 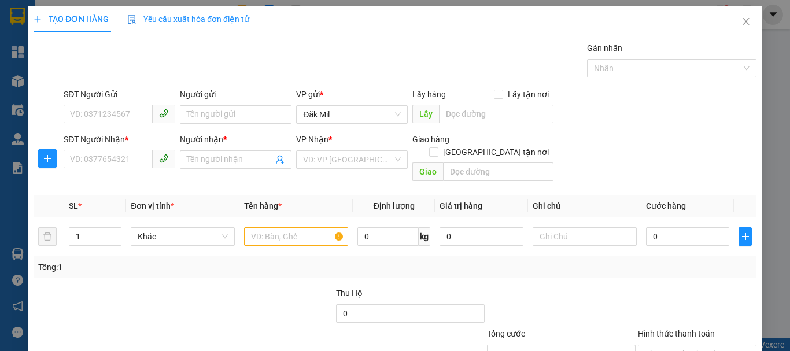 I want to click on button: delete, so click(x=47, y=236).